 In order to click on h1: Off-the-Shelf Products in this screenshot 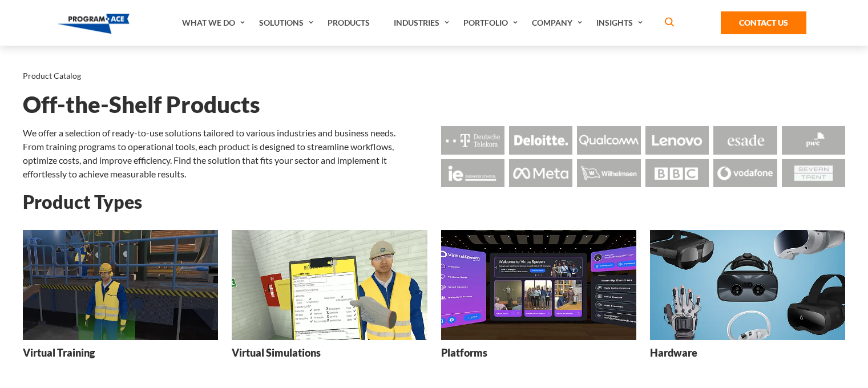, I will do `click(434, 104)`.